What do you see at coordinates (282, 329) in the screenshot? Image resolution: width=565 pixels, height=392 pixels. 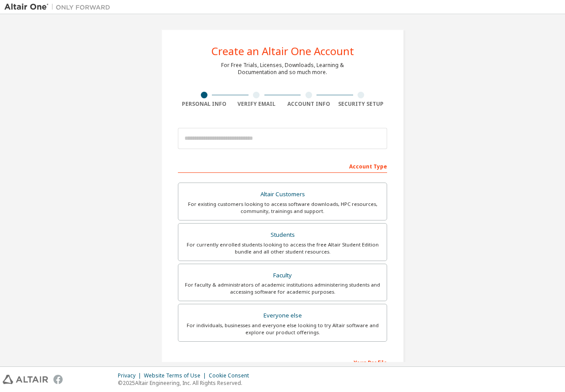 I see `div: For individuals, businesses and everyone else looking to try Altair software and explore our prod...` at bounding box center [282, 329].